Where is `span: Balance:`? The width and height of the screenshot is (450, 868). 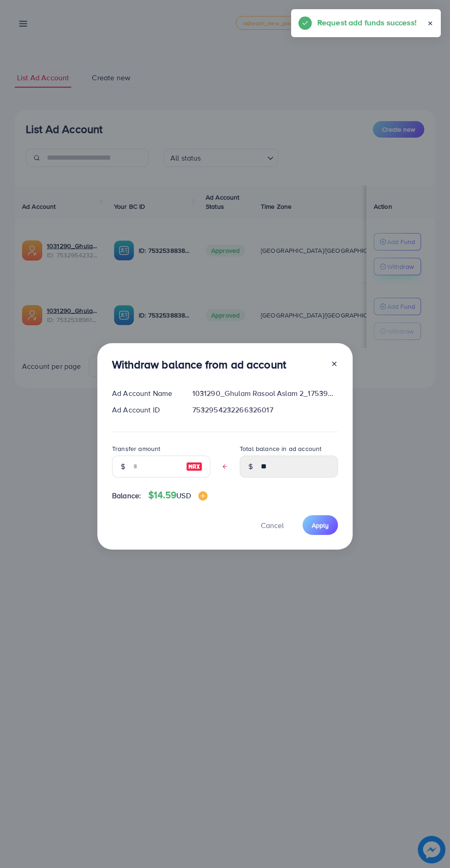 span: Balance: is located at coordinates (126, 495).